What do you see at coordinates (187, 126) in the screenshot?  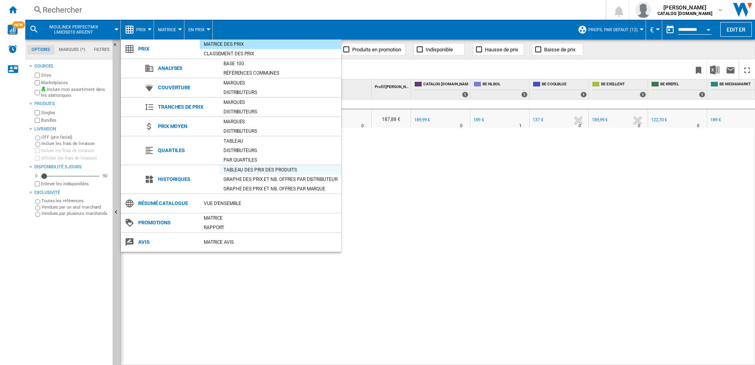 I see `span: Prix moyen` at bounding box center [187, 126].